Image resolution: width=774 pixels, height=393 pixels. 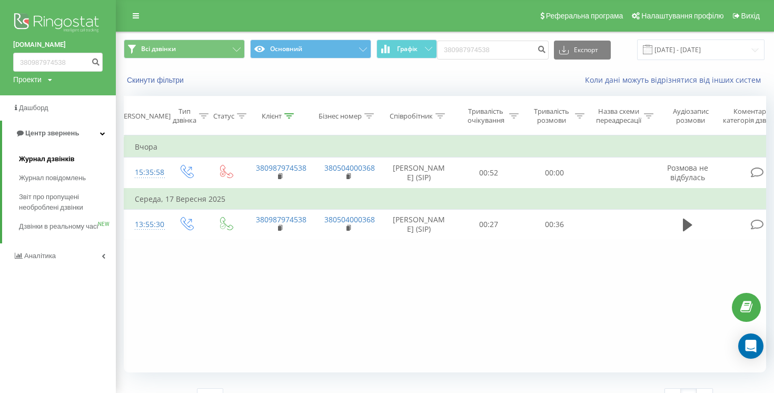 I want to click on button: Графік, so click(x=407, y=49).